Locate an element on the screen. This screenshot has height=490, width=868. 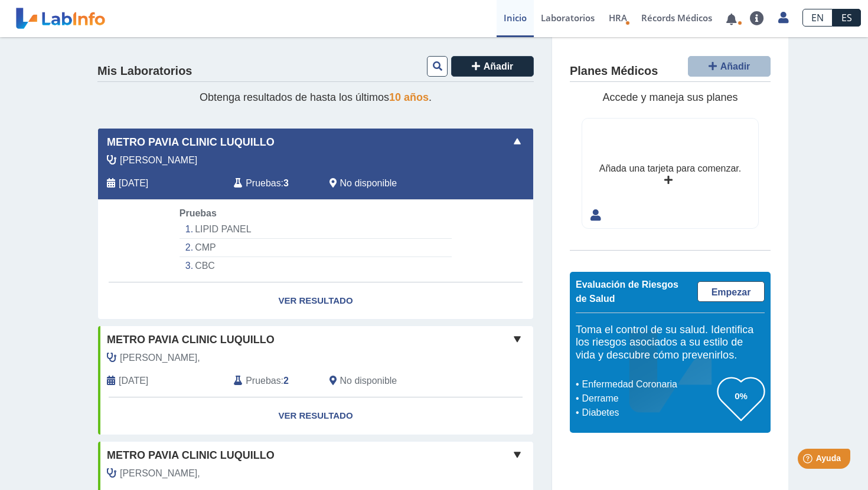
b: 3 is located at coordinates (286, 183).